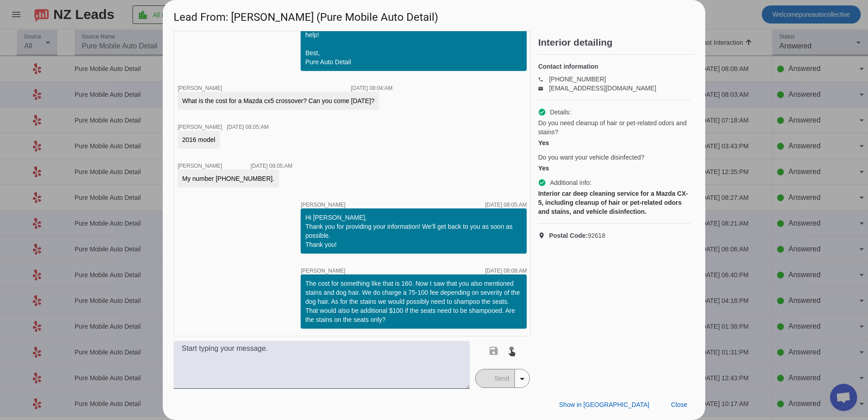 The image size is (868, 420). I want to click on mat-icon: phone, so click(543, 79).